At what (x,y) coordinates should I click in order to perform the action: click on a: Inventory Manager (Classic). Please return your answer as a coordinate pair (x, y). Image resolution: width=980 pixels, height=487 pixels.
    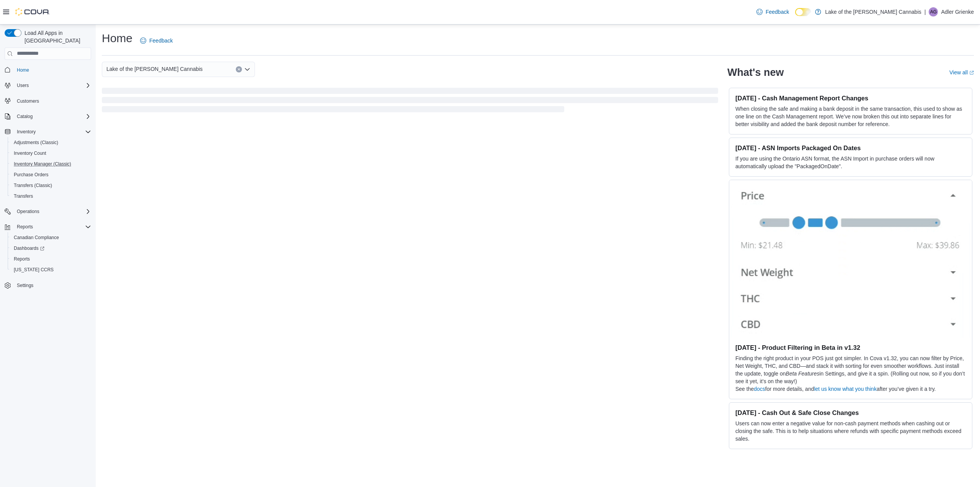
    Looking at the image, I should click on (43, 164).